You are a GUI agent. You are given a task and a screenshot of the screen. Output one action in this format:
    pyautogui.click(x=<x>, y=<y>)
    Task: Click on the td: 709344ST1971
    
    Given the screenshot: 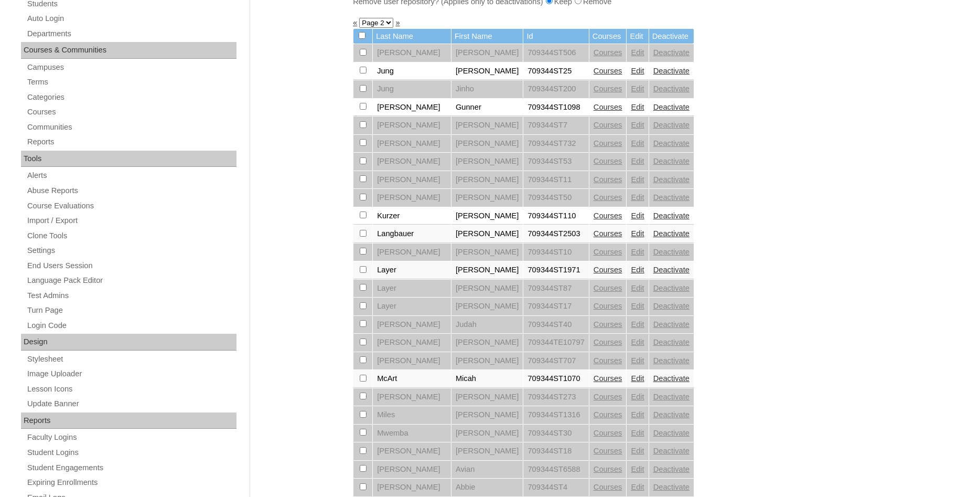 What is the action you would take?
    pyautogui.click(x=556, y=270)
    